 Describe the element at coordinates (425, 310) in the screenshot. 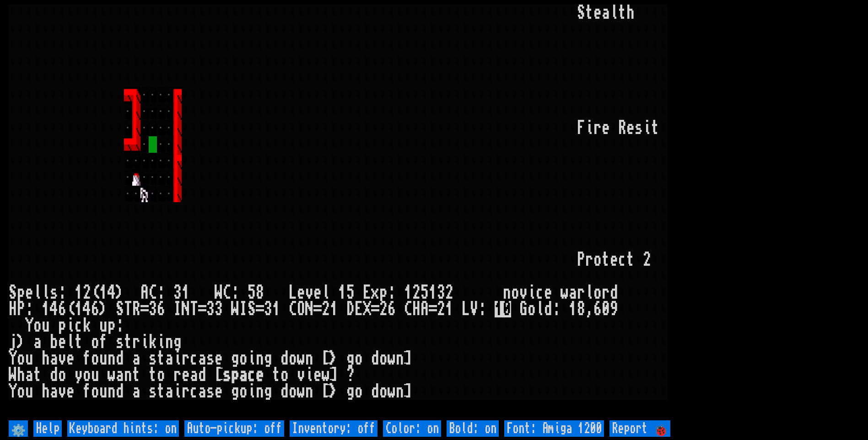

I see `div: A` at that location.